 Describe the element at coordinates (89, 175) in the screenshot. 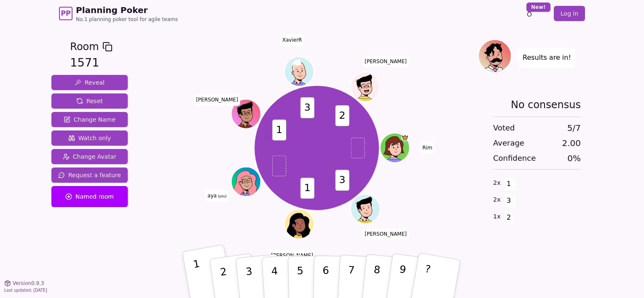

I see `span: Request a feature` at that location.